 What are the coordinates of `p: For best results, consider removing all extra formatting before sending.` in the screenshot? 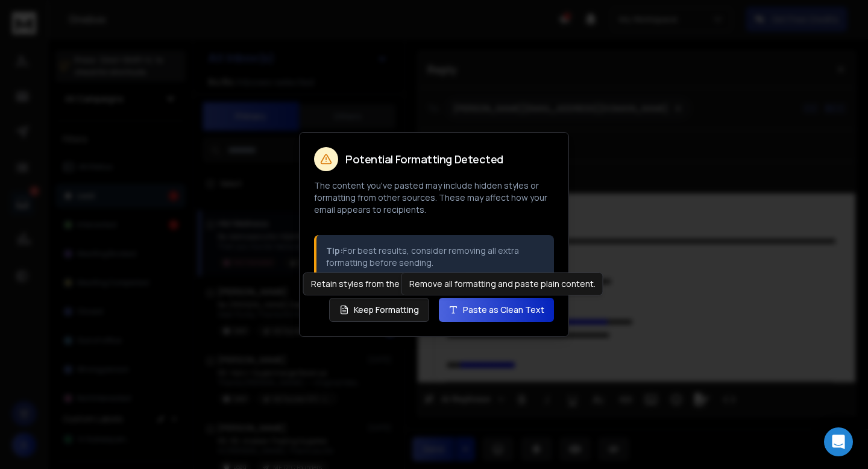 It's located at (435, 257).